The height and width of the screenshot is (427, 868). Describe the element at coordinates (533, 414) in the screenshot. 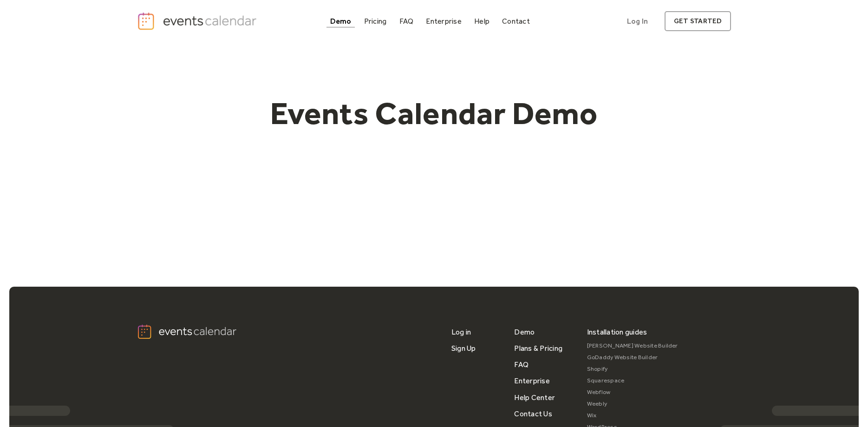

I see `a: Contact Us` at that location.